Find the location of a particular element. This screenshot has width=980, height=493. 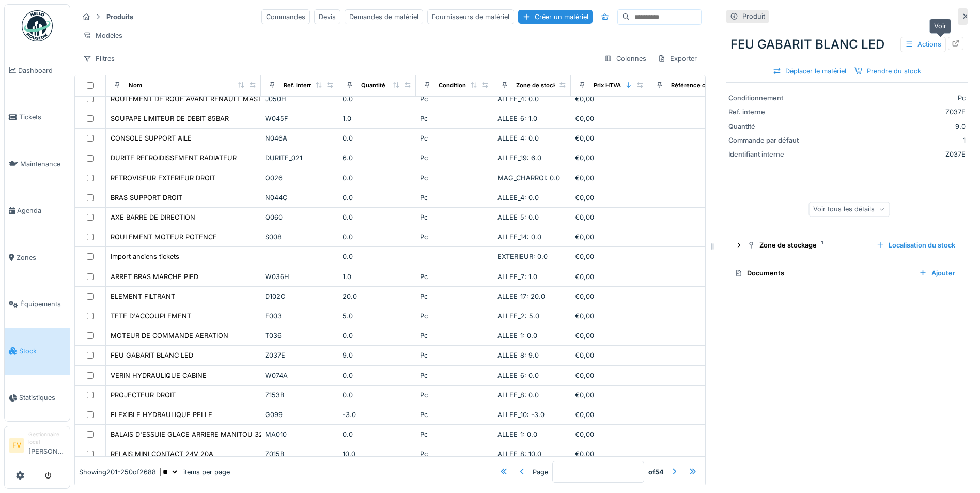

span: Maintenance is located at coordinates (43, 164).